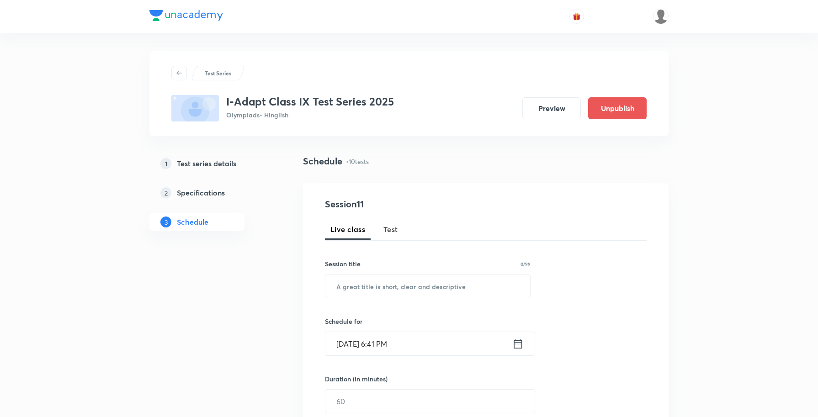 The width and height of the screenshot is (818, 417). What do you see at coordinates (551, 108) in the screenshot?
I see `button: Preview` at bounding box center [551, 108].